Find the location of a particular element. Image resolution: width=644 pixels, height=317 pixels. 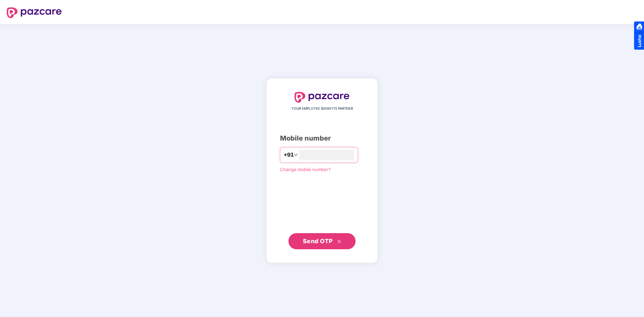

span: Send OTP is located at coordinates (317, 241).